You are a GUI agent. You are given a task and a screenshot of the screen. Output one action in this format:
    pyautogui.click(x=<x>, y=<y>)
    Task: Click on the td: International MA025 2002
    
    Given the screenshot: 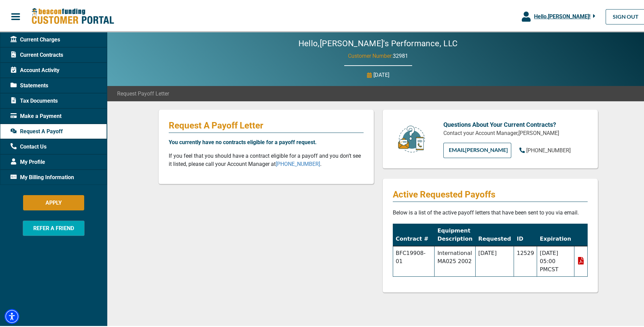 What is the action you would take?
    pyautogui.click(x=455, y=260)
    